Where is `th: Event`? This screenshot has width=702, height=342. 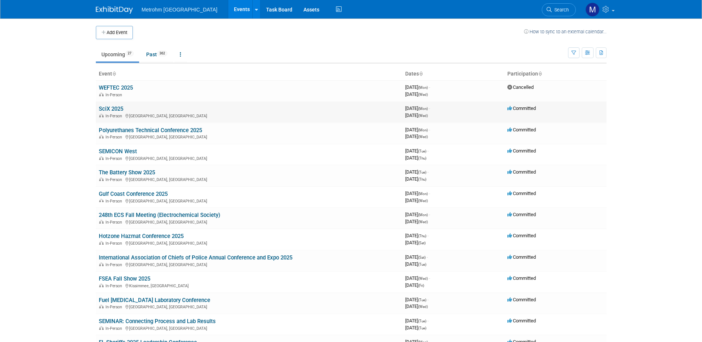
th: Event is located at coordinates (249, 74).